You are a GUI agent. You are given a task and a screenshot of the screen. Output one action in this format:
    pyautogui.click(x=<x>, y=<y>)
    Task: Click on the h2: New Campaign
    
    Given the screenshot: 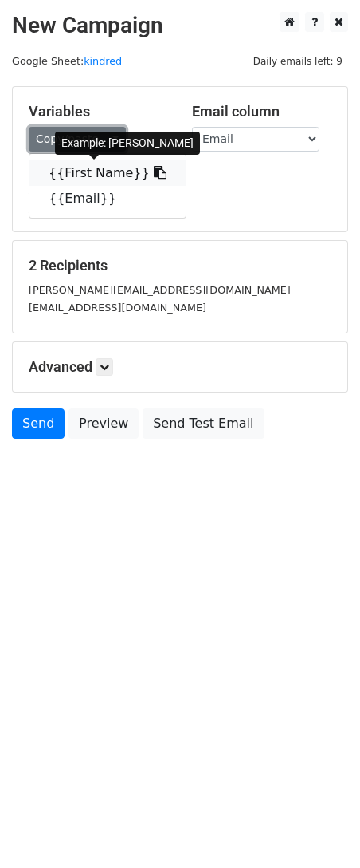 What is the action you would take?
    pyautogui.click(x=180, y=26)
    